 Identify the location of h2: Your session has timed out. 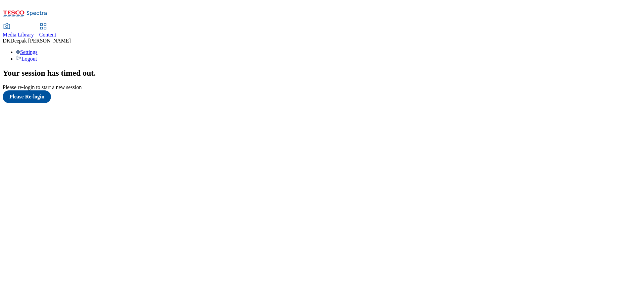
(322, 73).